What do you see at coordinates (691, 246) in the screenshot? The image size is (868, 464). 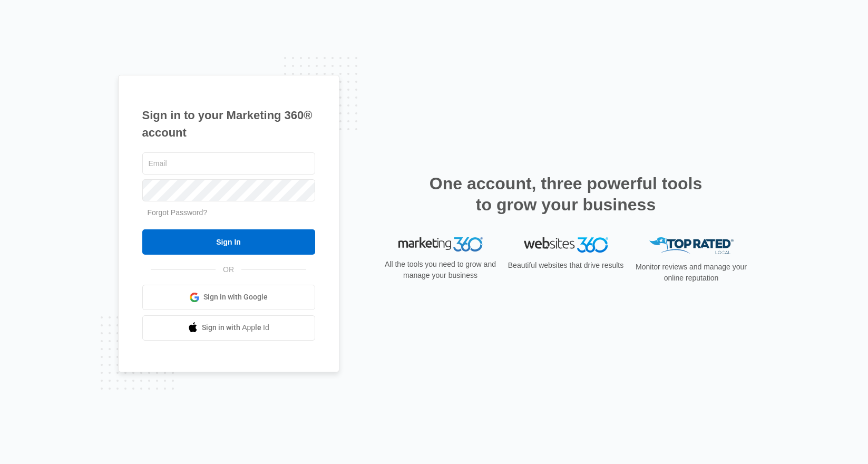 I see `img: Top Rated Local` at bounding box center [691, 246].